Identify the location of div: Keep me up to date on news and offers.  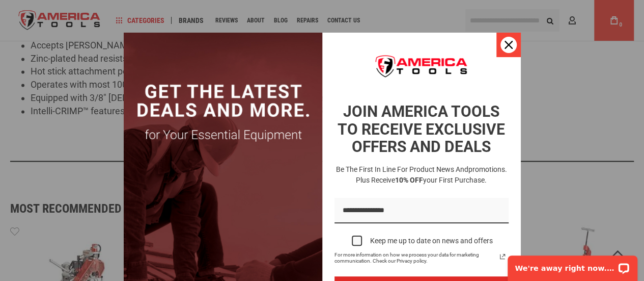
(431, 240).